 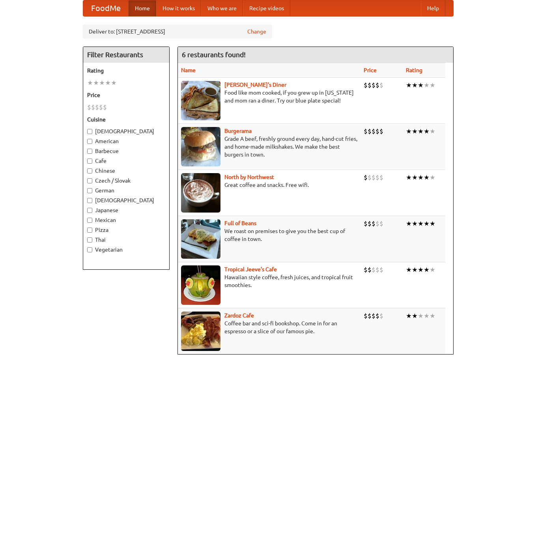 I want to click on b: Full of Beans, so click(x=240, y=223).